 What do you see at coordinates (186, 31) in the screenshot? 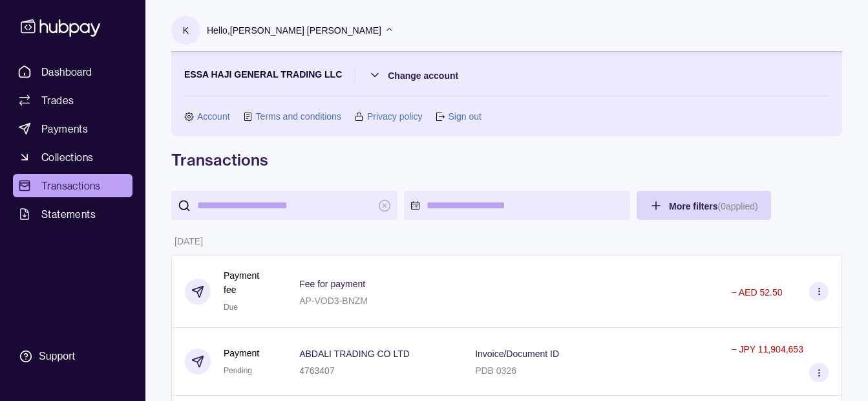
I see `p: K` at bounding box center [186, 31].